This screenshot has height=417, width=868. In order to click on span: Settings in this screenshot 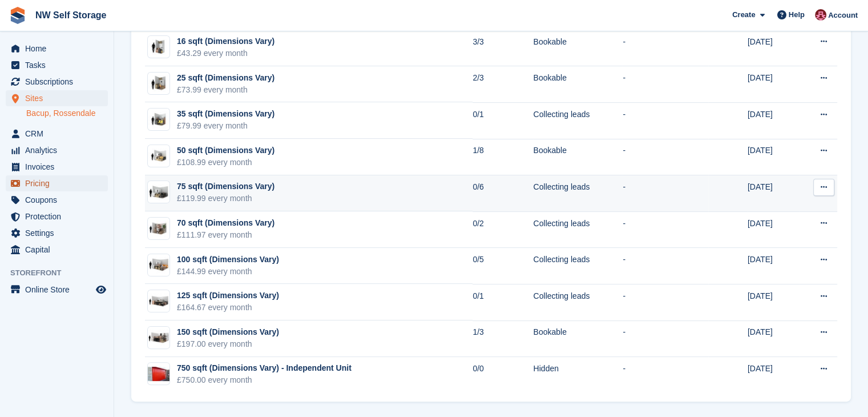, I will do `click(59, 233)`.